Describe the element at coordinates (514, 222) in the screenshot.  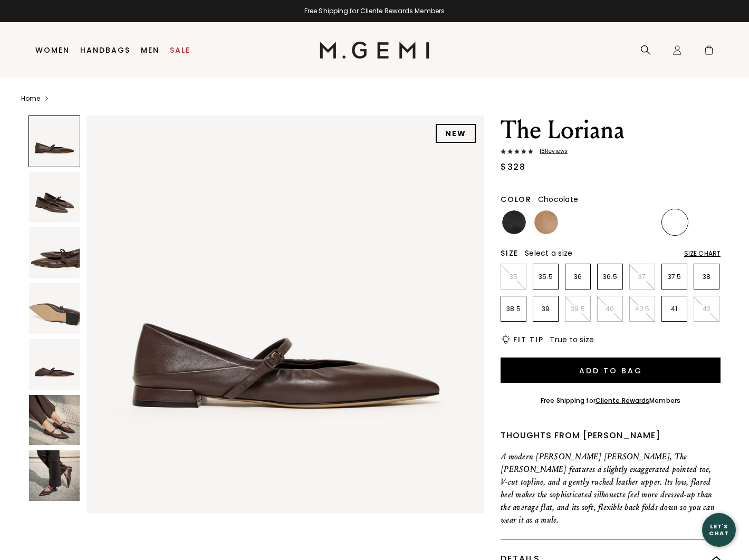
I see `img: Black` at that location.